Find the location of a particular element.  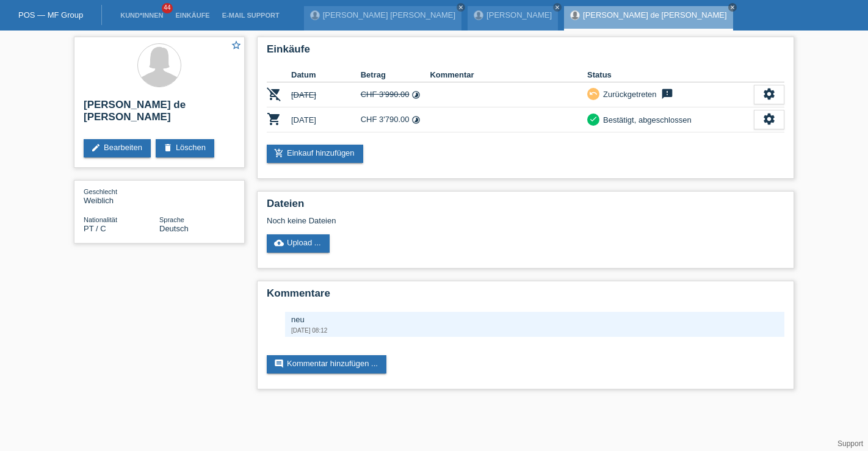

span: Sprache is located at coordinates (171, 220).